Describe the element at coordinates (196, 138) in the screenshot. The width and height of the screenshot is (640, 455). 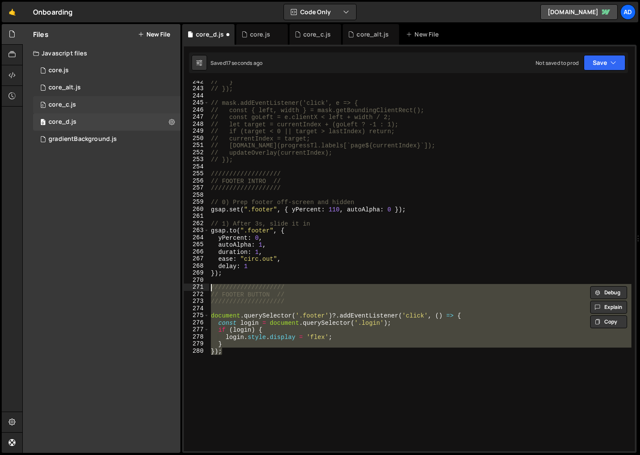
I see `div: 250` at that location.